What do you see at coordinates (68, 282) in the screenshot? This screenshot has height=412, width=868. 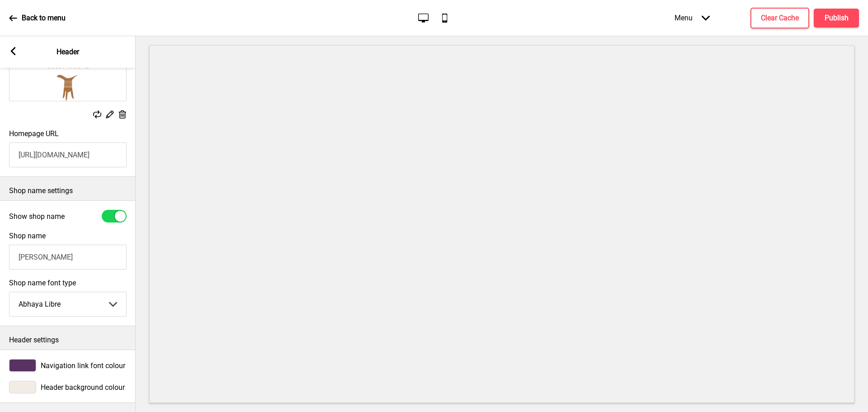 I see `label: Shop name font type` at bounding box center [68, 282].